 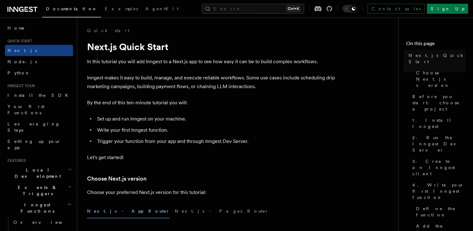 I want to click on p: Let's get started!, so click(x=212, y=157).